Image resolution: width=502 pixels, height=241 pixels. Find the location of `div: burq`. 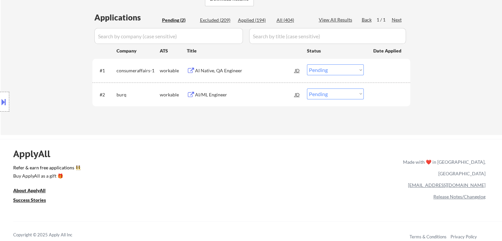

div: burq is located at coordinates (138, 95).